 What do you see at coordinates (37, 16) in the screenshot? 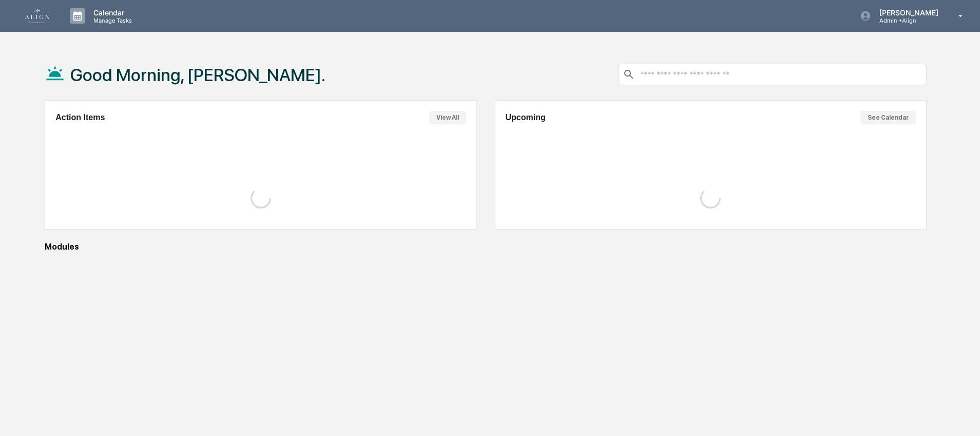
I see `img: logo` at bounding box center [37, 16].